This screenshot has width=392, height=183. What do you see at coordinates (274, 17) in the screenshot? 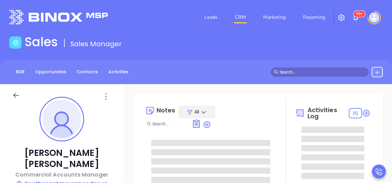
I see `a: Marketing` at bounding box center [274, 17].